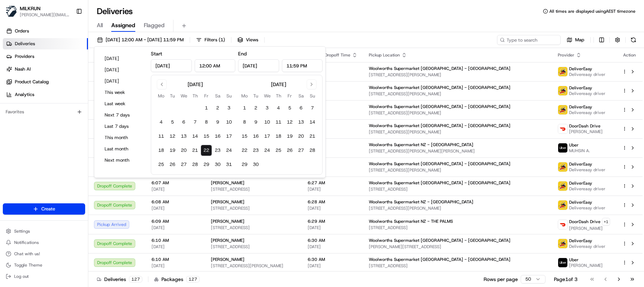  I want to click on button: 1, so click(206, 108).